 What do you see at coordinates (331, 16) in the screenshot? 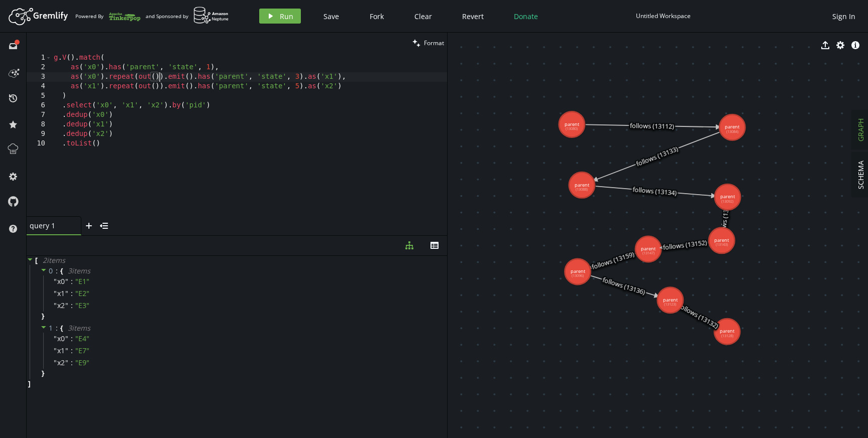
I see `span: Save` at bounding box center [331, 16].